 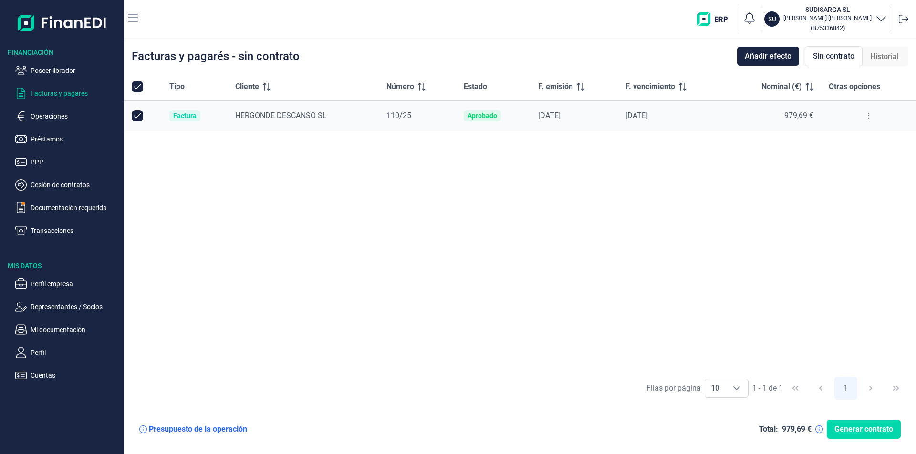 What do you see at coordinates (68, 376) in the screenshot?
I see `button: Cuentas` at bounding box center [68, 376].